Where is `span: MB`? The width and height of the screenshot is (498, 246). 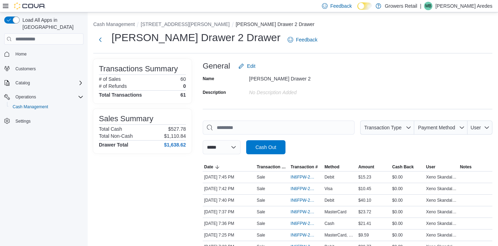 span: MB is located at coordinates (429, 6).